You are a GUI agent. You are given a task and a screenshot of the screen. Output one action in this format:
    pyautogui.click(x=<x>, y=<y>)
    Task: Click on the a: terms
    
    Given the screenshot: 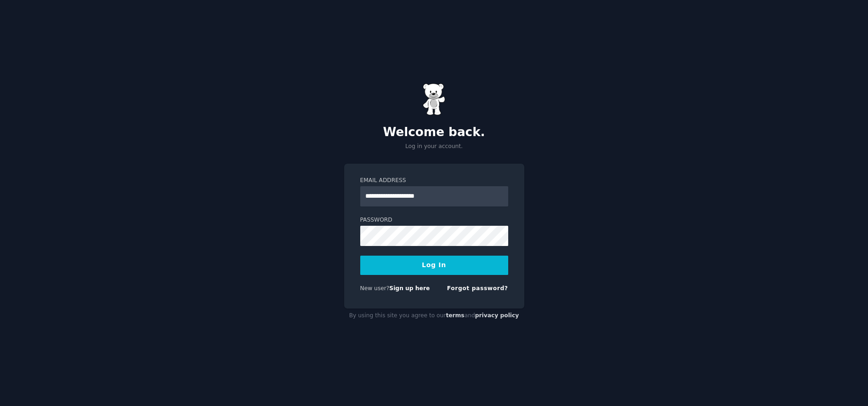 What is the action you would take?
    pyautogui.click(x=455, y=315)
    